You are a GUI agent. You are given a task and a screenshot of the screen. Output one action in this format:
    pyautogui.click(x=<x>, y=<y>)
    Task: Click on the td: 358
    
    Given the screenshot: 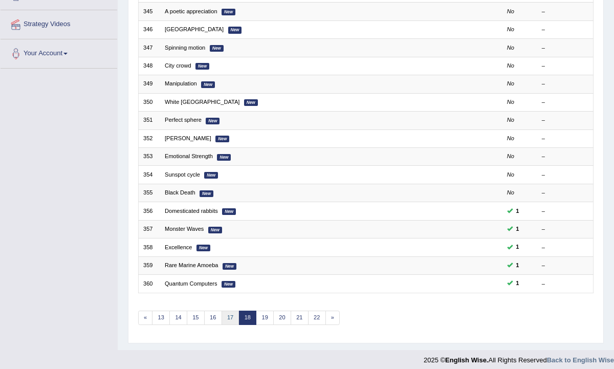 What is the action you would take?
    pyautogui.click(x=149, y=247)
    